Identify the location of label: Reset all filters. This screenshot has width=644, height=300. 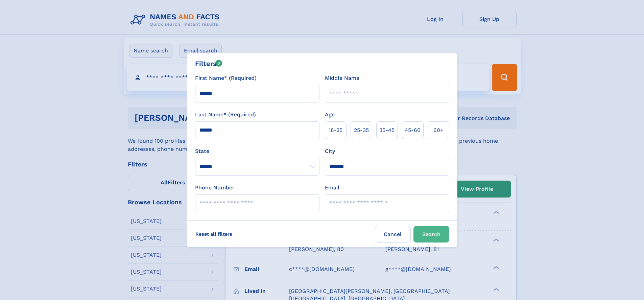
(213, 234).